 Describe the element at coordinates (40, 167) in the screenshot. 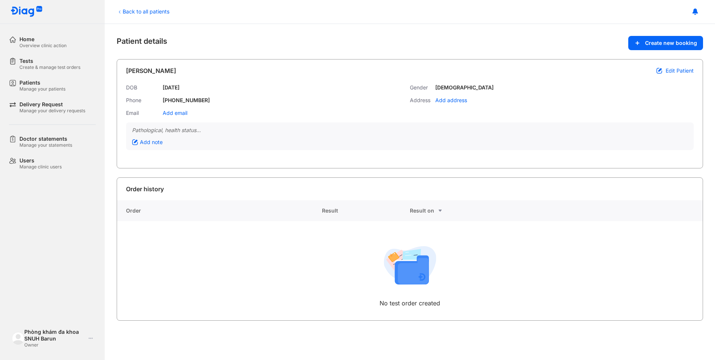

I see `div: Manage clinic users` at that location.